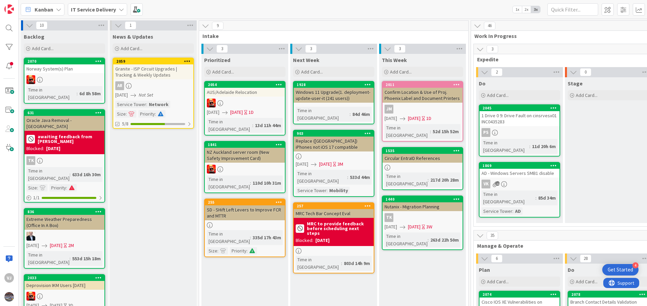 This screenshot has width=647, height=306. I want to click on b: IT Service Delivery, so click(93, 9).